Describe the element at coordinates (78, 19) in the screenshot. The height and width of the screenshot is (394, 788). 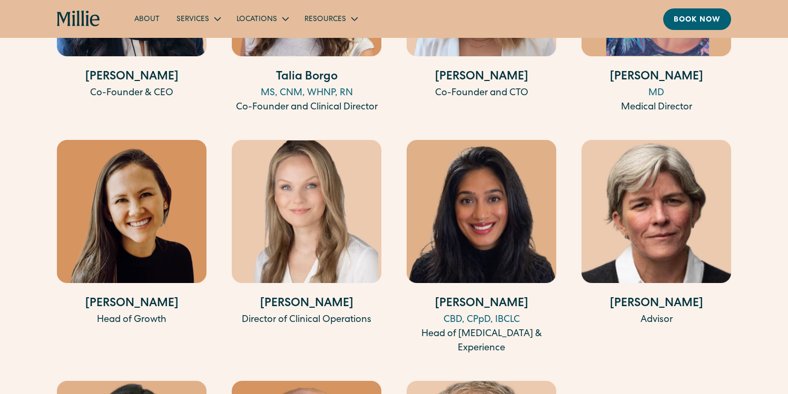
I see `a: home` at that location.